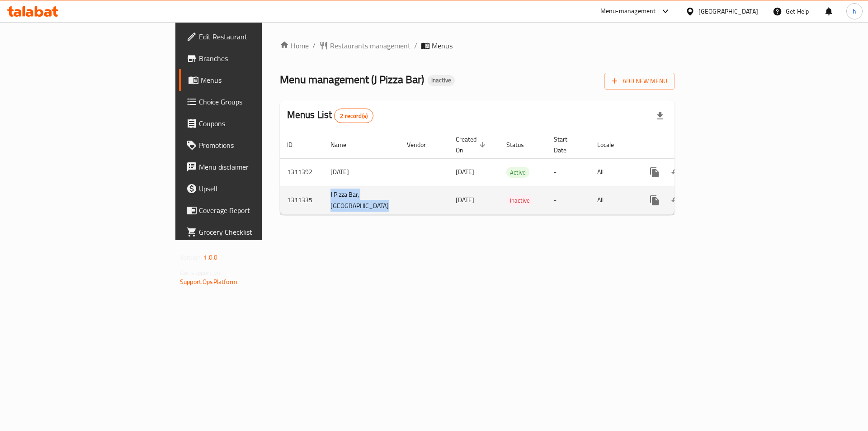 This screenshot has height=431, width=868. I want to click on span: Coverage Report, so click(256, 210).